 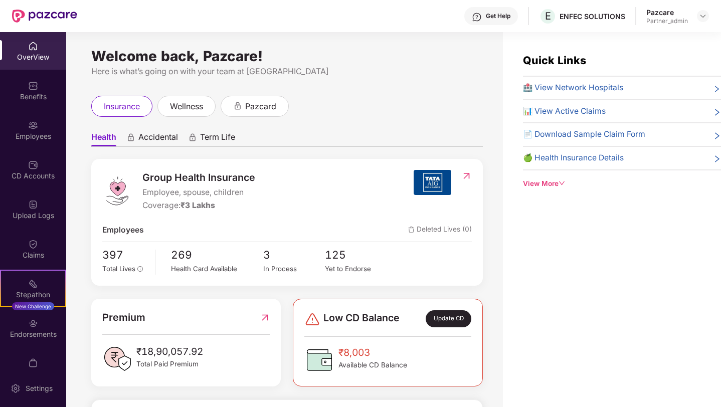 I want to click on span: 125, so click(x=355, y=255).